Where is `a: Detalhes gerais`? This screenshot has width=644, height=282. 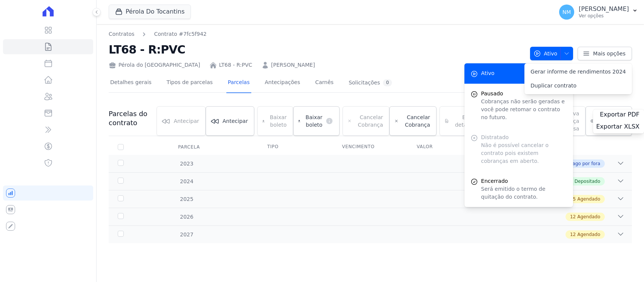
a: Detalhes gerais is located at coordinates (131, 83).